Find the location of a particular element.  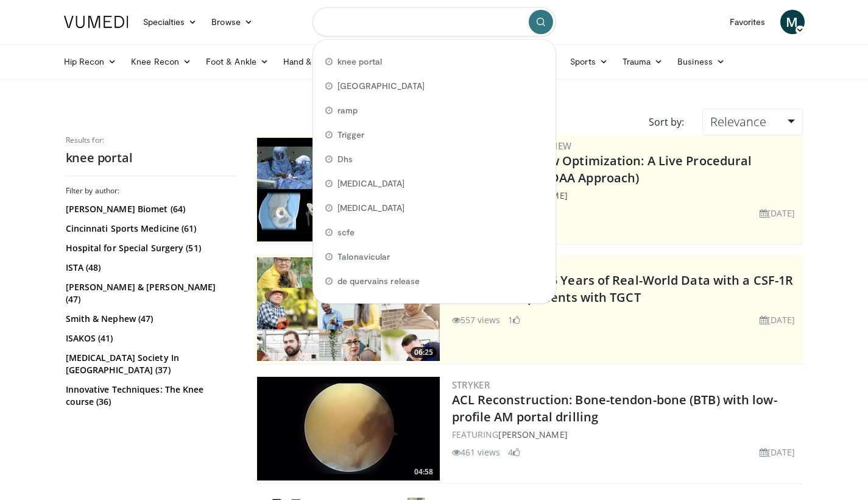

a: Favorites is located at coordinates (747, 22).